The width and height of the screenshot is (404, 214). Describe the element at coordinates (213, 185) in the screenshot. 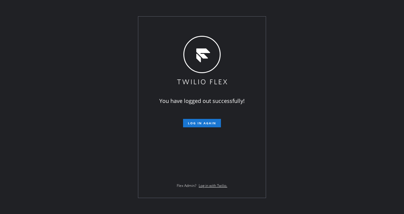

I see `a: Log in with Twilio.` at that location.